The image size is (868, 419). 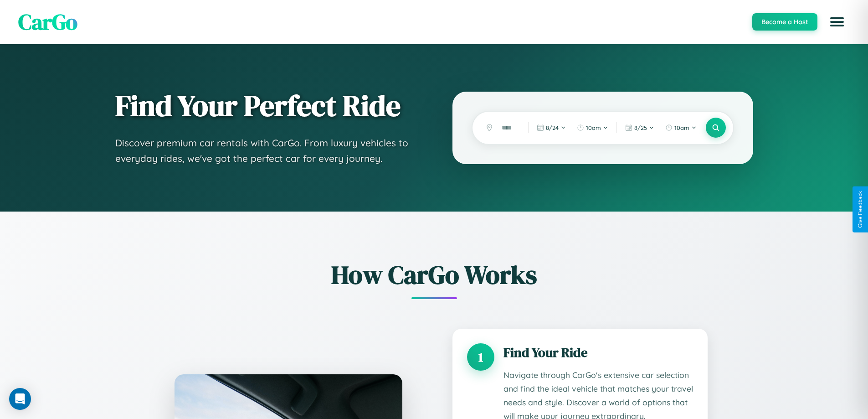 I want to click on div: Open Intercom Messenger, so click(x=20, y=399).